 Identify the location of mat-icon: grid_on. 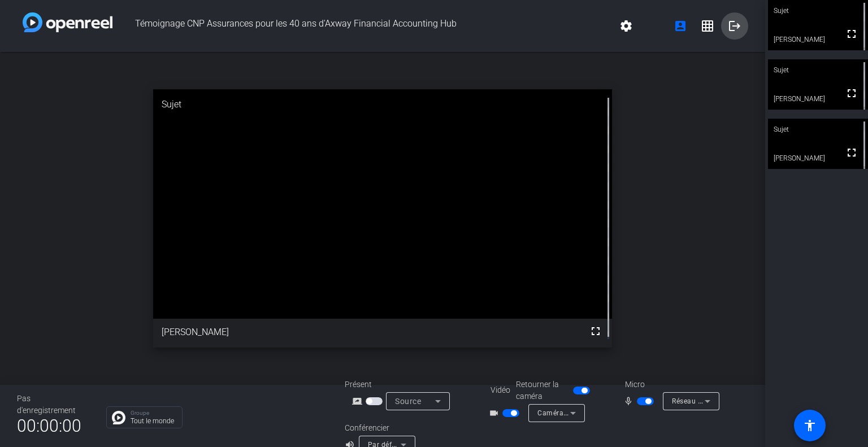
(707, 26).